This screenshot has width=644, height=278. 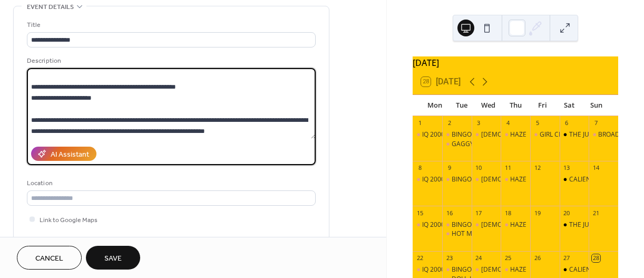 What do you see at coordinates (170, 61) in the screenshot?
I see `div: Description` at bounding box center [170, 61].